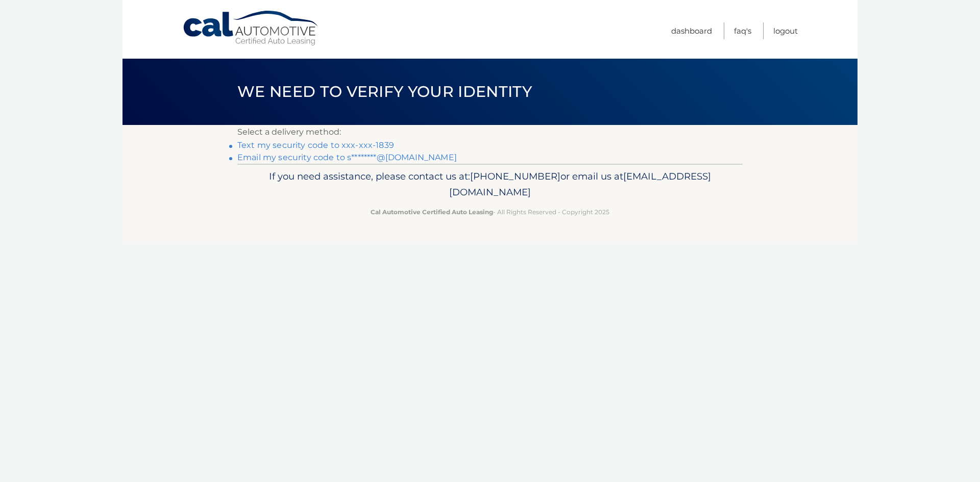 This screenshot has width=980, height=482. Describe the element at coordinates (490, 184) in the screenshot. I see `p: If you need assistance, please contact us at: or email us at` at that location.